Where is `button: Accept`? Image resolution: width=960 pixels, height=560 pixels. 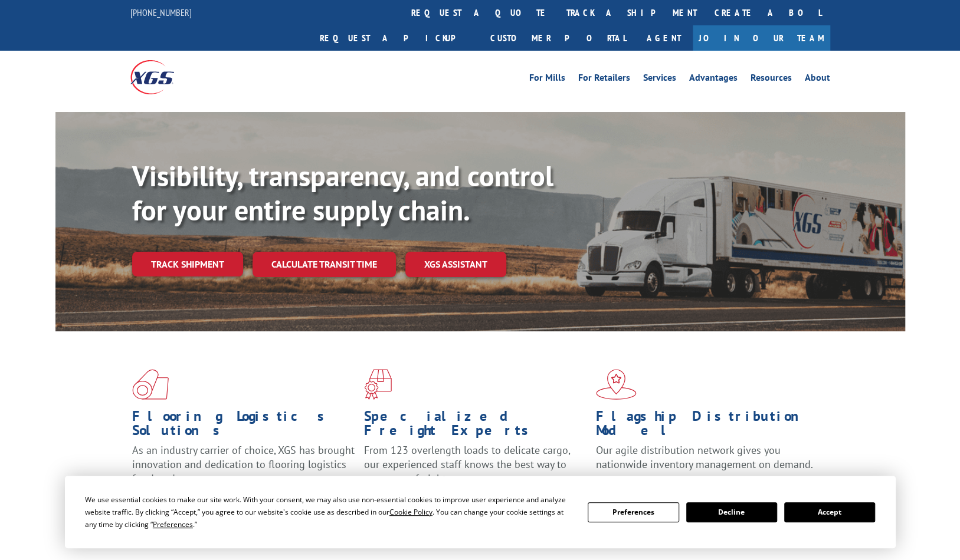
button: Accept is located at coordinates (830, 512).